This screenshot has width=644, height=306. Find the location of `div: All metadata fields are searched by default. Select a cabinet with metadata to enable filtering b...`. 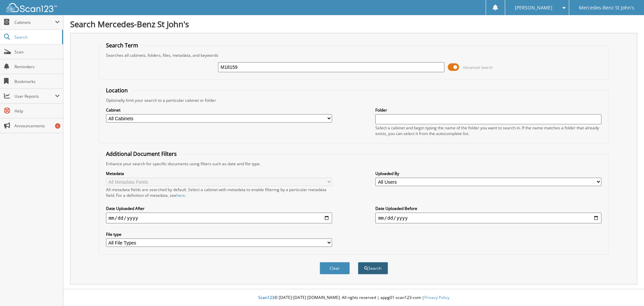

div: All metadata fields are searched by default. Select a cabinet with metadata to enable filtering b... is located at coordinates (219, 193).